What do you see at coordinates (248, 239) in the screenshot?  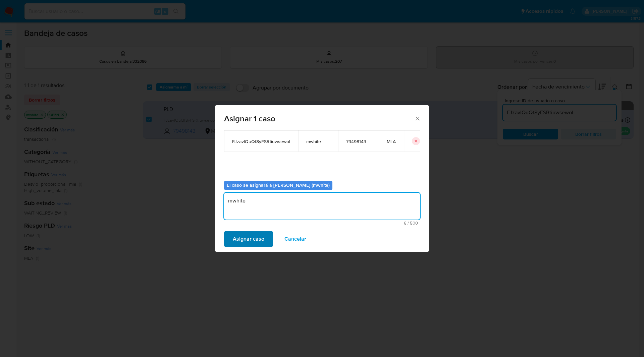 I see `button: Asignar caso` at bounding box center [248, 239].